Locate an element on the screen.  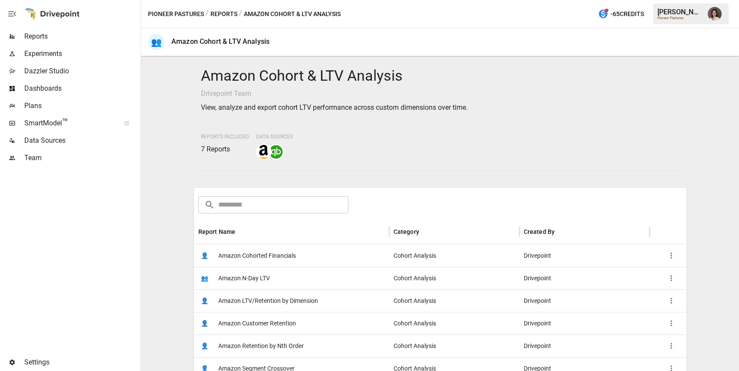
span: Amazon LTV/Retention by Dimension is located at coordinates (268, 301).